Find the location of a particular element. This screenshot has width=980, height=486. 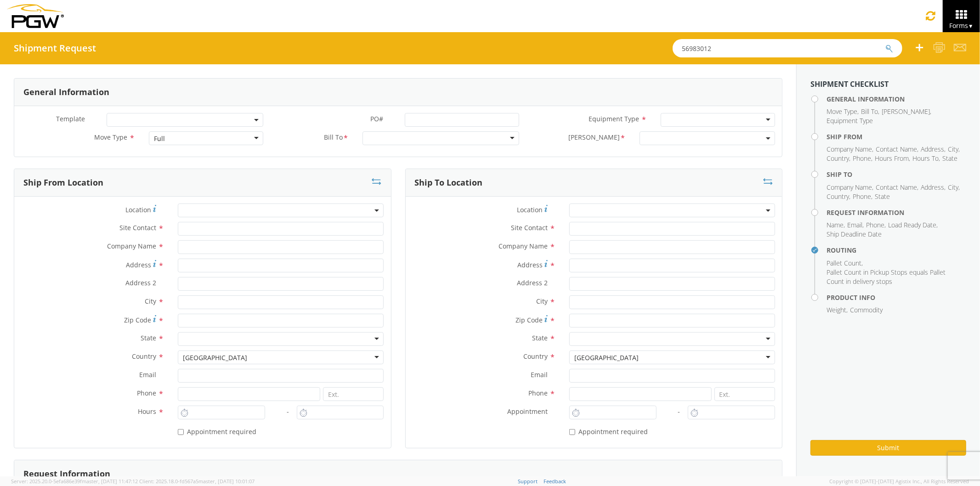

span: Site Contact is located at coordinates (529, 227).